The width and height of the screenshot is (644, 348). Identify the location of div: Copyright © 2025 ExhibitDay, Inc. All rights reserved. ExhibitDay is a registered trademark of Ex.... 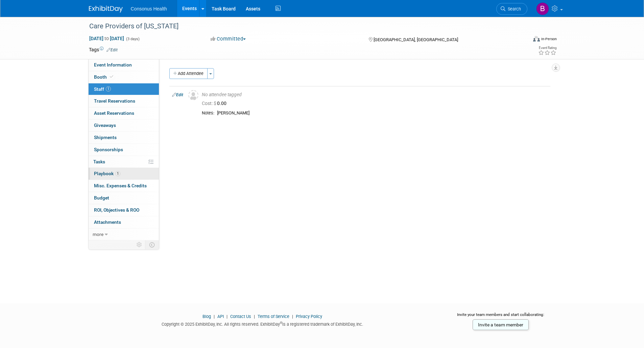
(263, 323).